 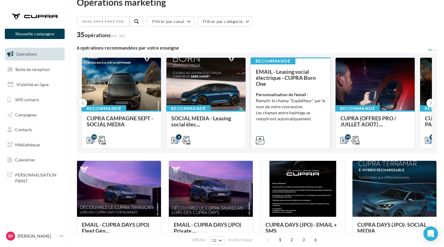 I want to click on div: Open Intercom Messenger, so click(x=431, y=234).